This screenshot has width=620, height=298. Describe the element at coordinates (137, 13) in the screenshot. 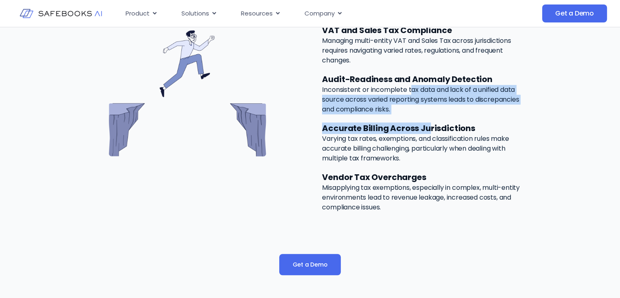

I see `span: Product` at that location.